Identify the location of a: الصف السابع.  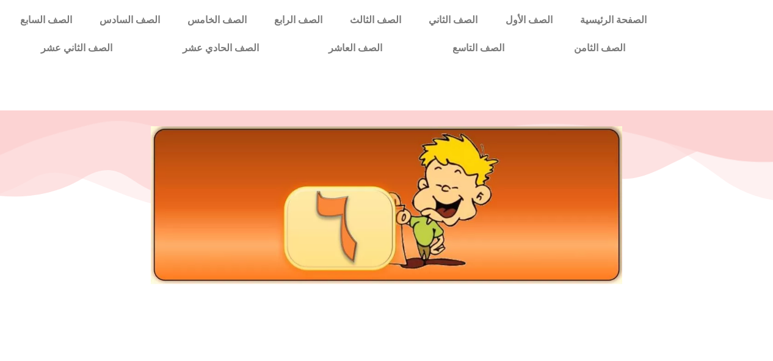
(46, 20).